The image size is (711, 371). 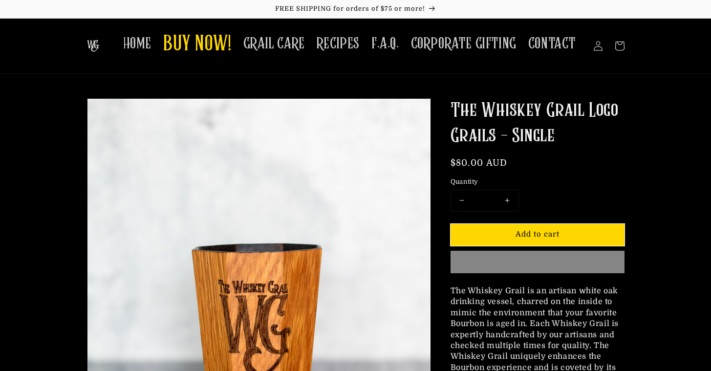 What do you see at coordinates (385, 43) in the screenshot?
I see `a: F.A.Q.` at bounding box center [385, 43].